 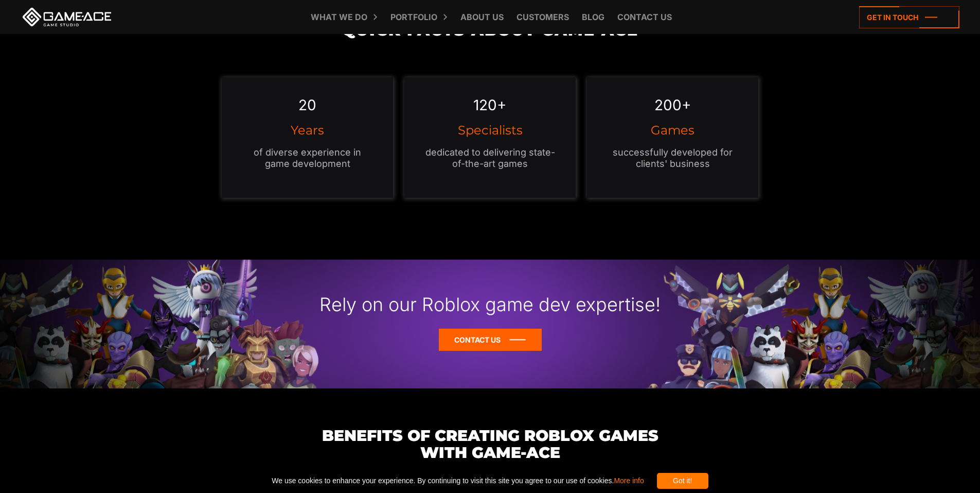 What do you see at coordinates (673, 130) in the screenshot?
I see `h3: Games` at bounding box center [673, 130].